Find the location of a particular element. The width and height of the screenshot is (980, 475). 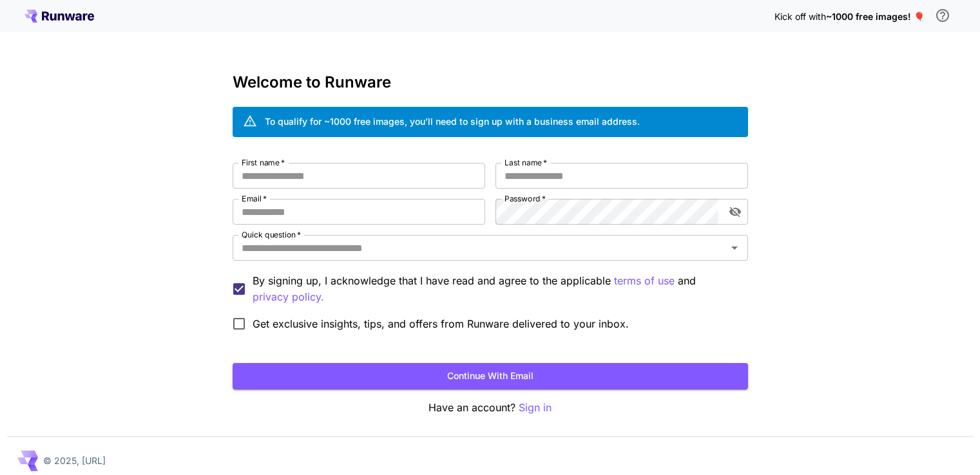

p: Have an account? is located at coordinates (490, 408).